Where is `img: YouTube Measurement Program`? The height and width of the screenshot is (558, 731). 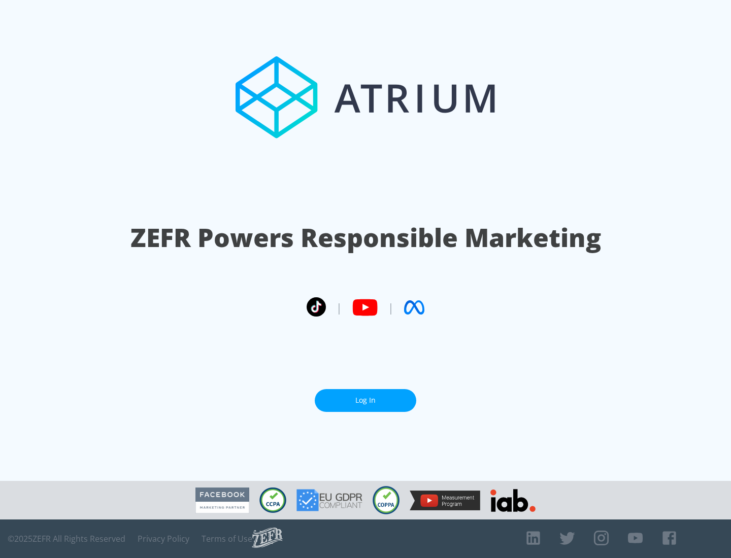 img: YouTube Measurement Program is located at coordinates (445, 500).